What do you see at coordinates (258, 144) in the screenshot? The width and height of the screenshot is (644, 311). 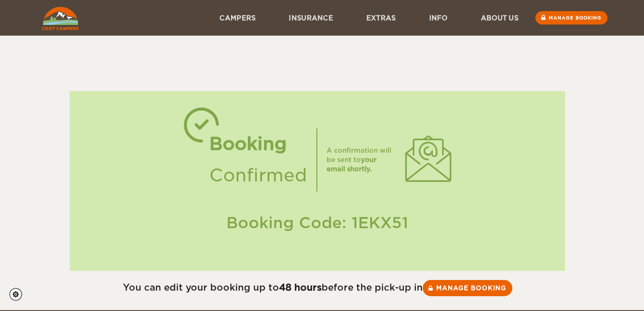 I see `div: Booking` at bounding box center [258, 144].